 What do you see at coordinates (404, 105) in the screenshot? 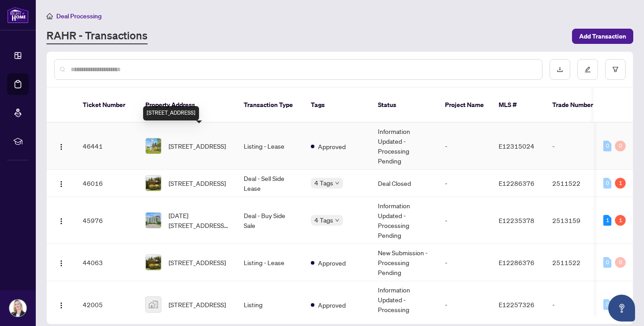
I see `th: Status` at bounding box center [404, 105].